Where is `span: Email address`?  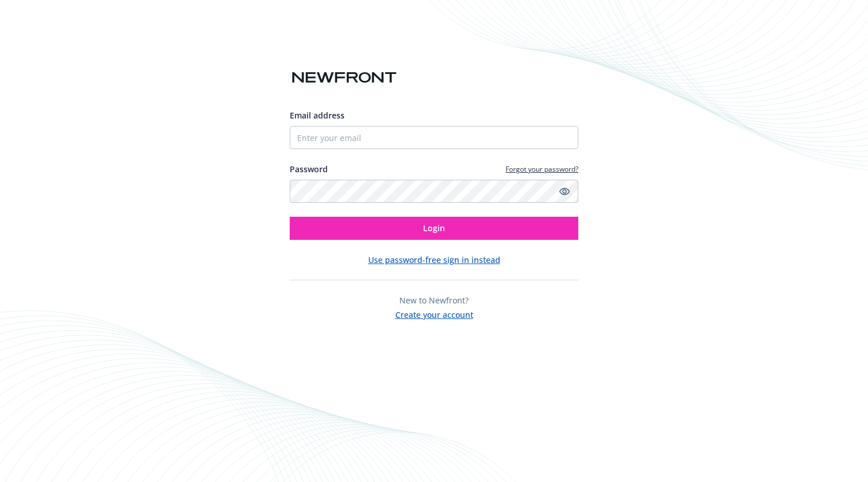
span: Email address is located at coordinates (317, 115).